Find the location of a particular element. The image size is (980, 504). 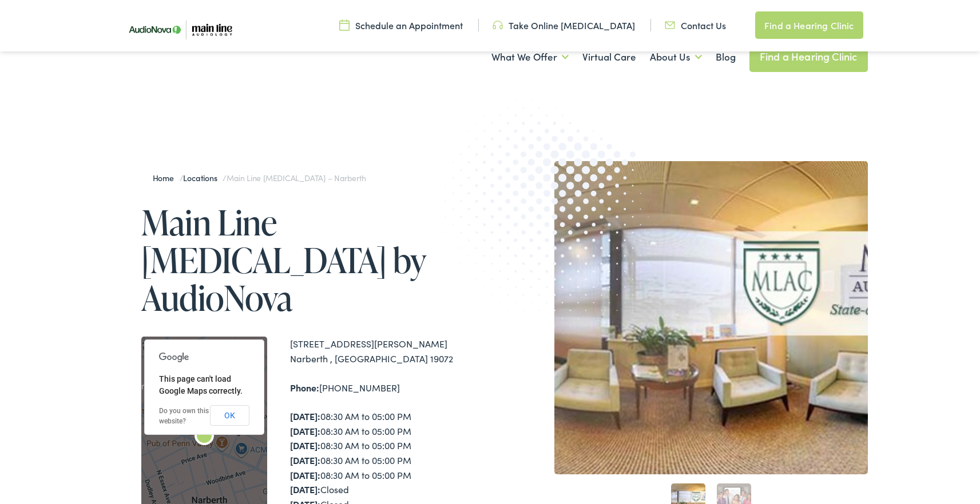

a: Do you own this website? is located at coordinates (184, 416).